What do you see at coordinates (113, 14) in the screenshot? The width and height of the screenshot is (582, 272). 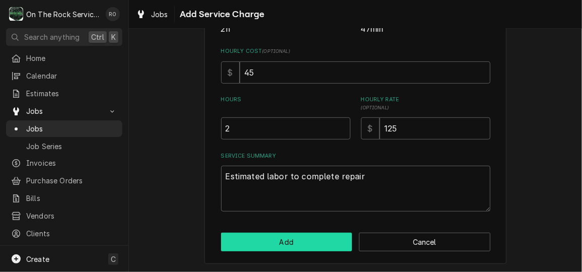 I see `div: Rich Ortega's Avatar` at bounding box center [113, 14].